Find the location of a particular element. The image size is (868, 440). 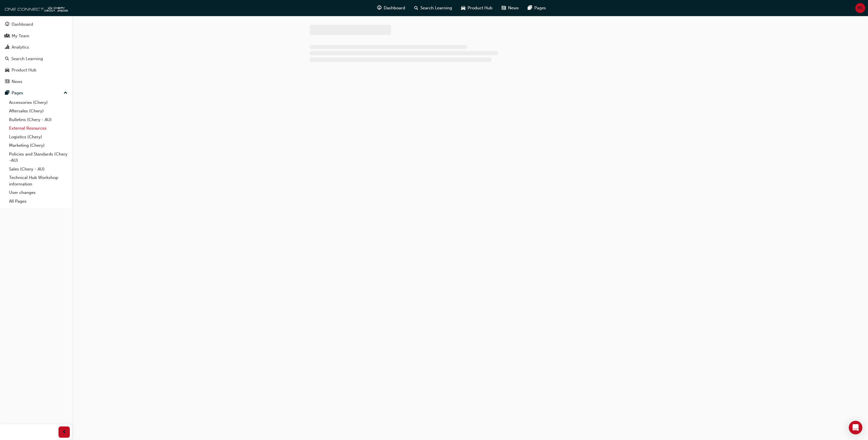

span: up-icon is located at coordinates (65, 93).